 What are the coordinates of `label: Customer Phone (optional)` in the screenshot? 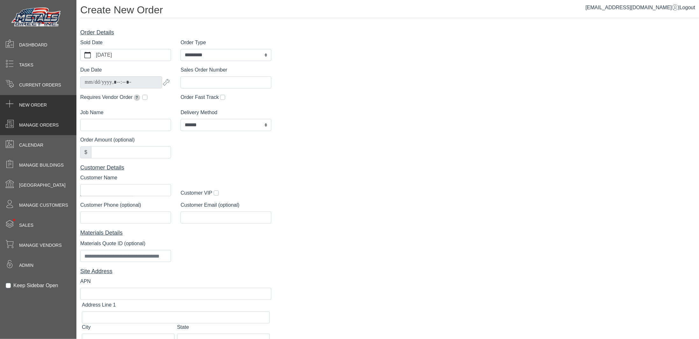 It's located at (110, 205).